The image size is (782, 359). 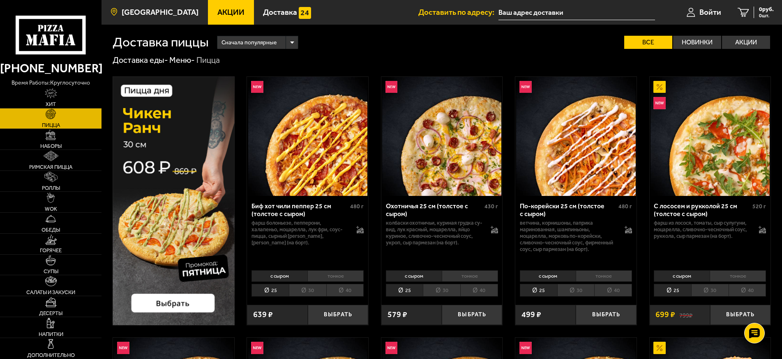 I want to click on span: Супы, so click(x=51, y=271).